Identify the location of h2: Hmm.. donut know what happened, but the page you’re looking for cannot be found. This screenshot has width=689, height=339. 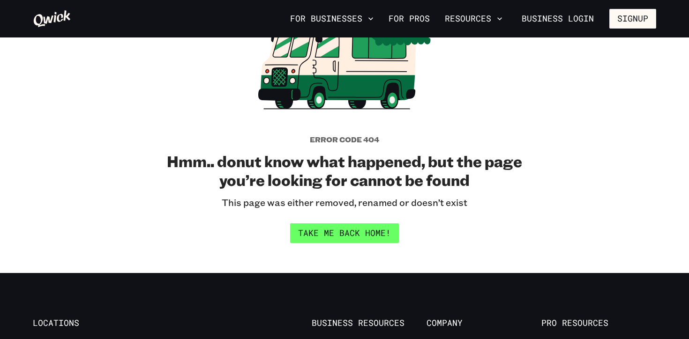
(345, 171).